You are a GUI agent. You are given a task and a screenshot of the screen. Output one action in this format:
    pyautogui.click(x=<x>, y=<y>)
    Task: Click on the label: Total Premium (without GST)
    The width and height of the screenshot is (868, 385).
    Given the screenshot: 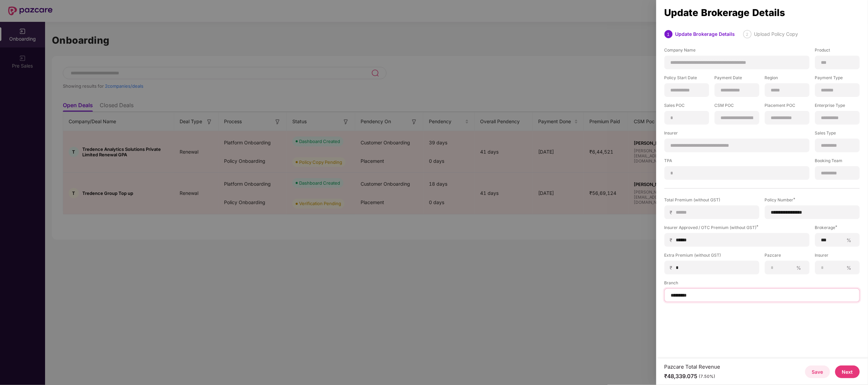 What is the action you would take?
    pyautogui.click(x=712, y=201)
    